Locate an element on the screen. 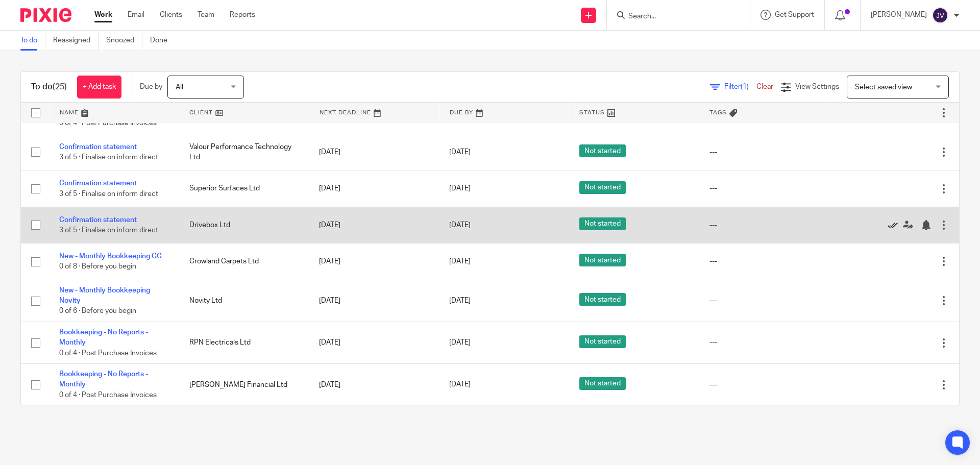 The image size is (980, 465). td: Valour Performance Technology Ltd is located at coordinates (244, 152).